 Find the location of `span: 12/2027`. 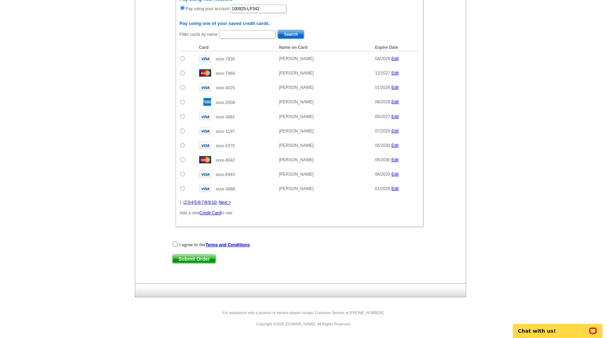

span: 12/2027 is located at coordinates (382, 73).